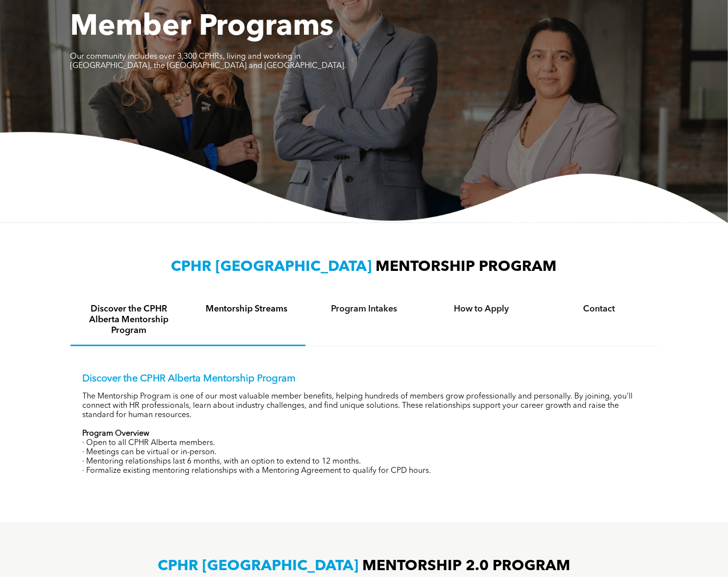  Describe the element at coordinates (364, 379) in the screenshot. I see `p: Discover the CPHR Alberta Mentorship Program` at that location.